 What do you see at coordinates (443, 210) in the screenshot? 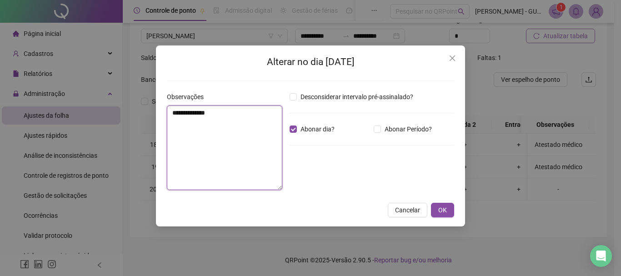
I see `button: OK` at bounding box center [443, 210].